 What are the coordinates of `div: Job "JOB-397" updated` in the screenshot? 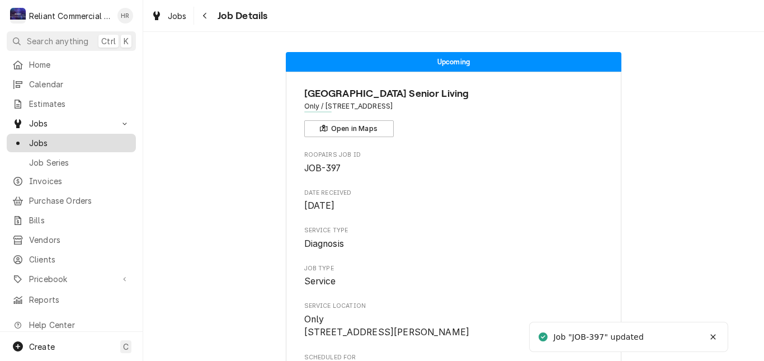 It's located at (599, 337).